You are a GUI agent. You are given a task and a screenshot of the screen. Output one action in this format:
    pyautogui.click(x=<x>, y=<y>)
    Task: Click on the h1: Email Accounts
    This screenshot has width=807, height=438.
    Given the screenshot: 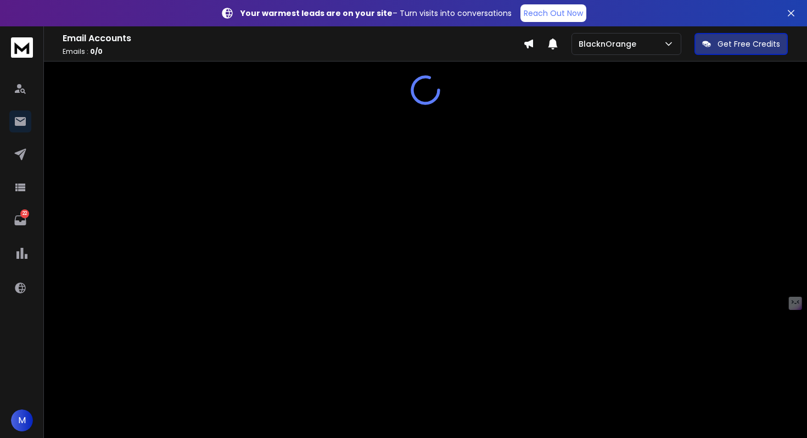 What is the action you would take?
    pyautogui.click(x=293, y=38)
    